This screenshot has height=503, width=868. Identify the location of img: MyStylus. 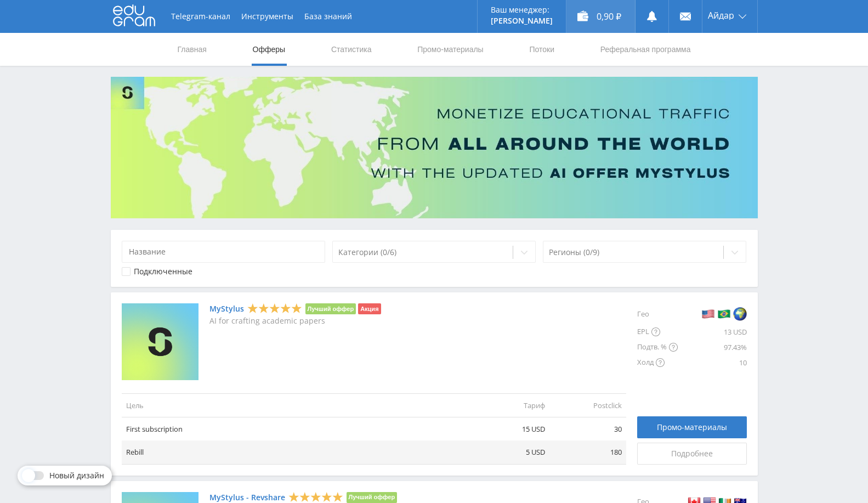
(160, 342).